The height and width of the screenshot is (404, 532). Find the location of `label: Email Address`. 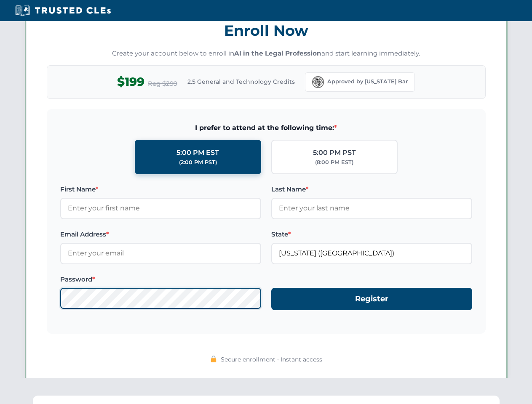

label: Email Address is located at coordinates (161, 234).